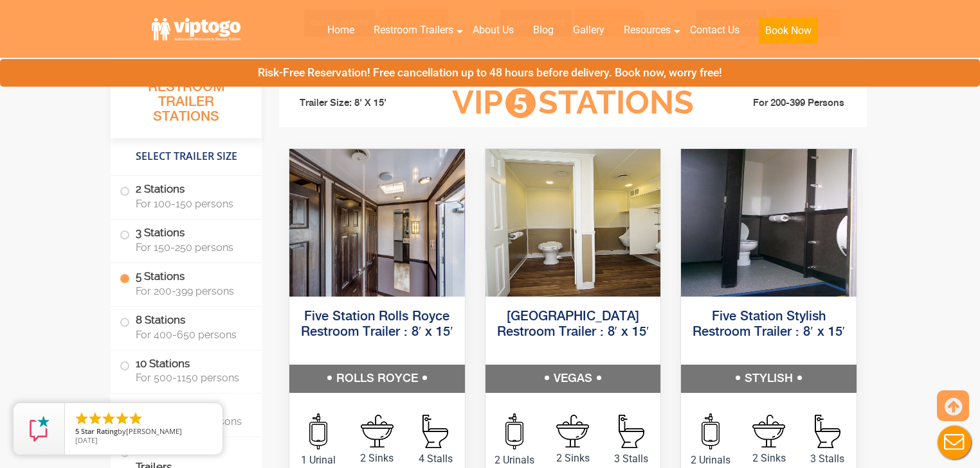 The width and height of the screenshot is (980, 468). Describe the element at coordinates (493, 30) in the screenshot. I see `a: About Us` at that location.